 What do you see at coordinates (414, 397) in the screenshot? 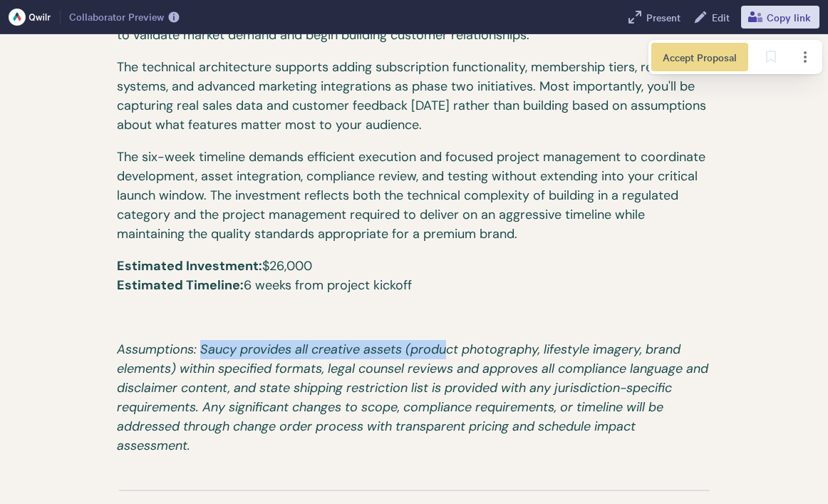
I see `span: Assumptions: Saucy provides all creative assets (product photography, lifestyle imagery, brand el...` at bounding box center [414, 397].